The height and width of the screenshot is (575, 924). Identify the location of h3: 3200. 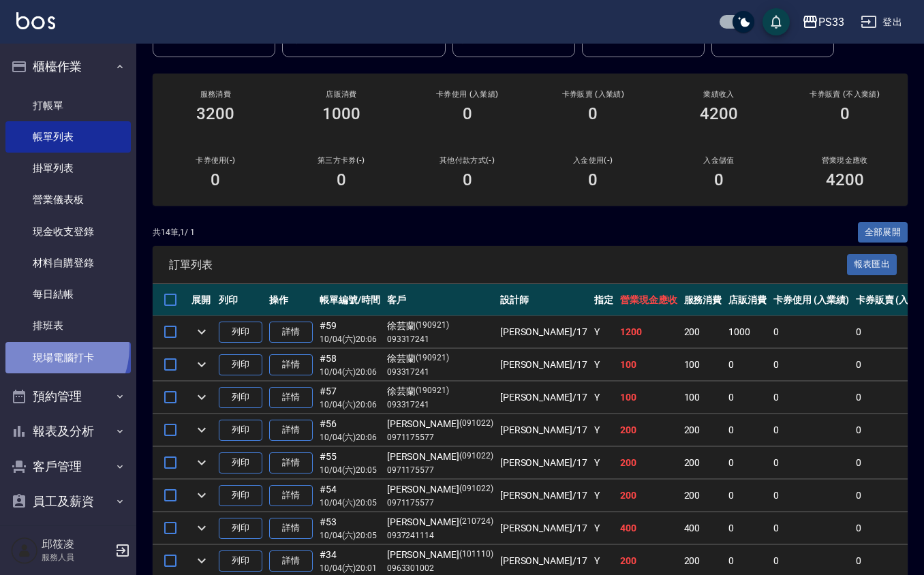
(215, 114).